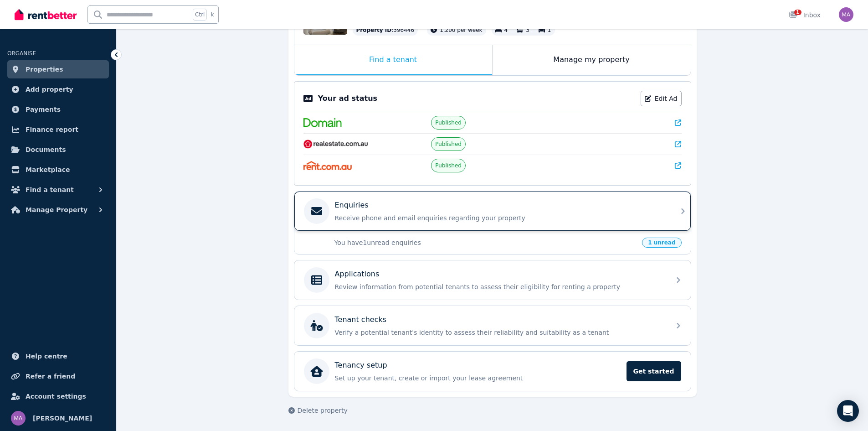  I want to click on a: Finance report, so click(58, 130).